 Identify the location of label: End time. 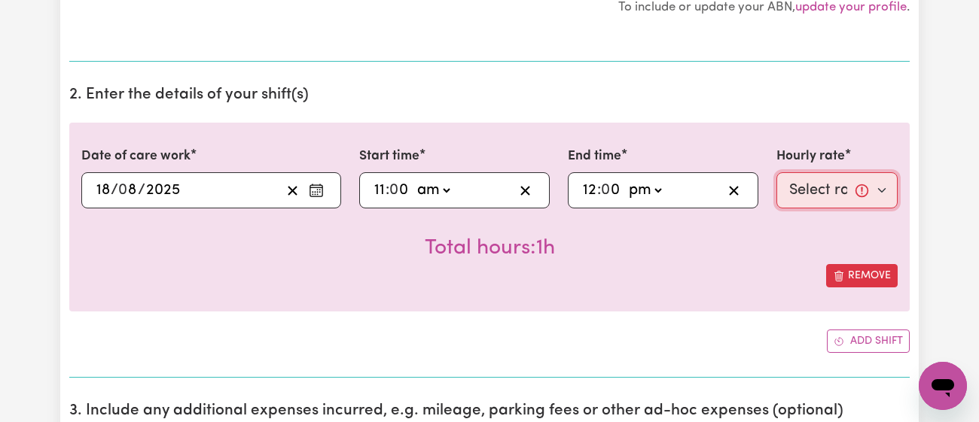
(594, 157).